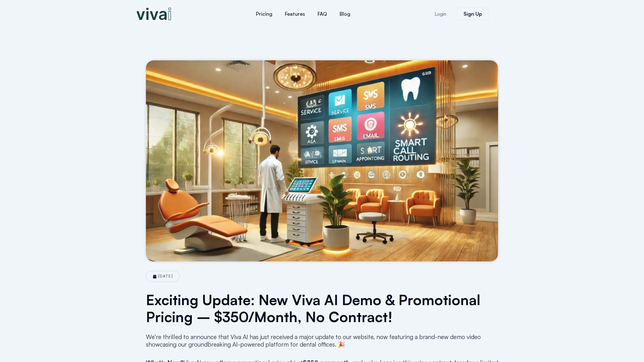  What do you see at coordinates (441, 14) in the screenshot?
I see `span: Login` at bounding box center [441, 14].